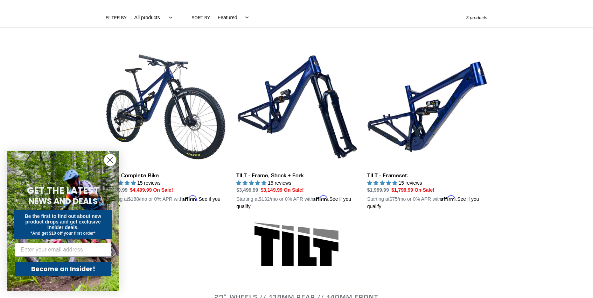  Describe the element at coordinates (63, 234) in the screenshot. I see `span: *And get $10 off your first order*` at that location.